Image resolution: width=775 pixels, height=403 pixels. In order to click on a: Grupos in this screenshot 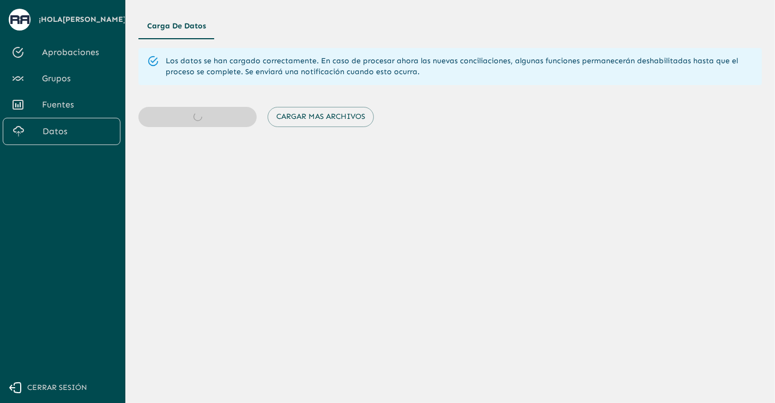, I will do `click(62, 79)`.